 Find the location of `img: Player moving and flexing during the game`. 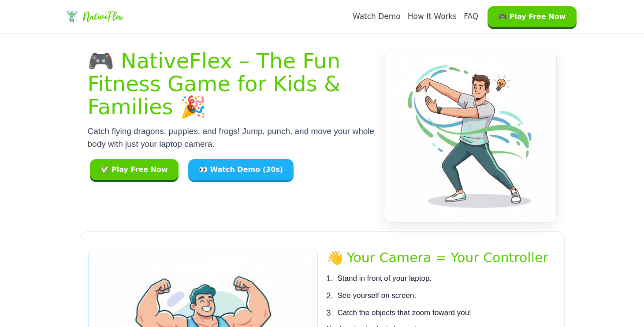

img: Player moving and flexing during the game is located at coordinates (471, 136).